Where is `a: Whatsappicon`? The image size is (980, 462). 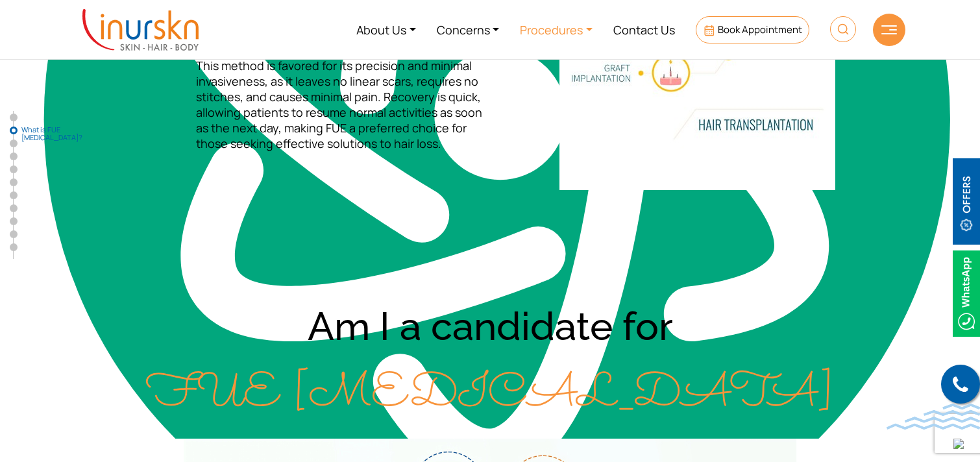
a: Whatsappicon is located at coordinates (967, 293).